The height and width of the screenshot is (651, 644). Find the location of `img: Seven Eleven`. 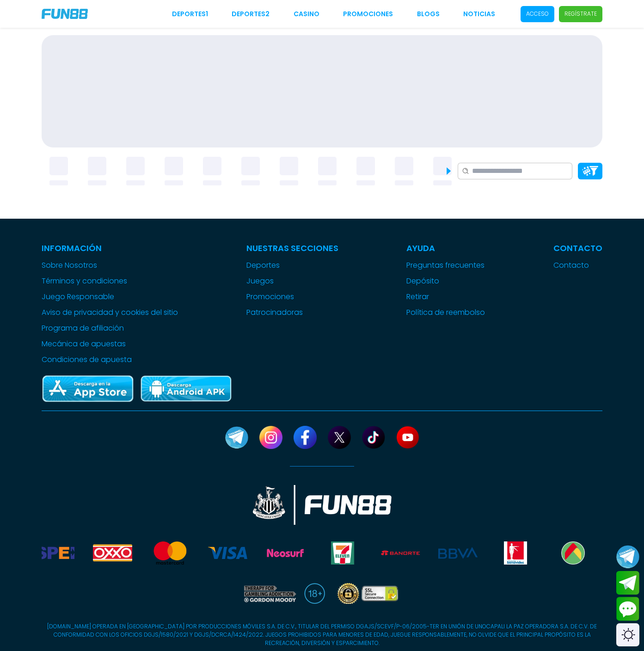

img: Seven Eleven is located at coordinates (342, 553).